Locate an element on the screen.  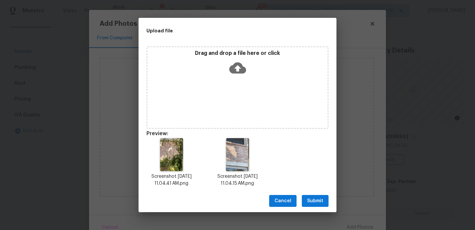
button: Submit is located at coordinates (315, 201).